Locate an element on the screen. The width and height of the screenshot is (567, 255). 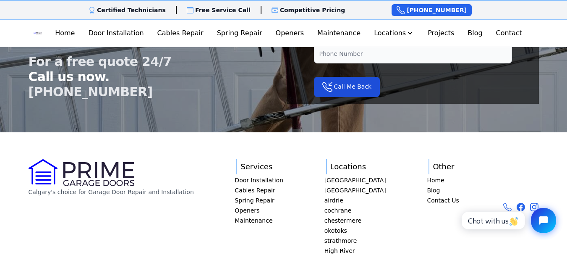
a: airdrie is located at coordinates (355, 200).